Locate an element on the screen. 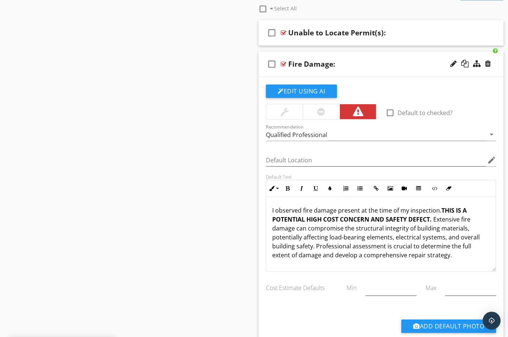 This screenshot has width=508, height=337. button: Insert Link (⌘K) is located at coordinates (376, 188).